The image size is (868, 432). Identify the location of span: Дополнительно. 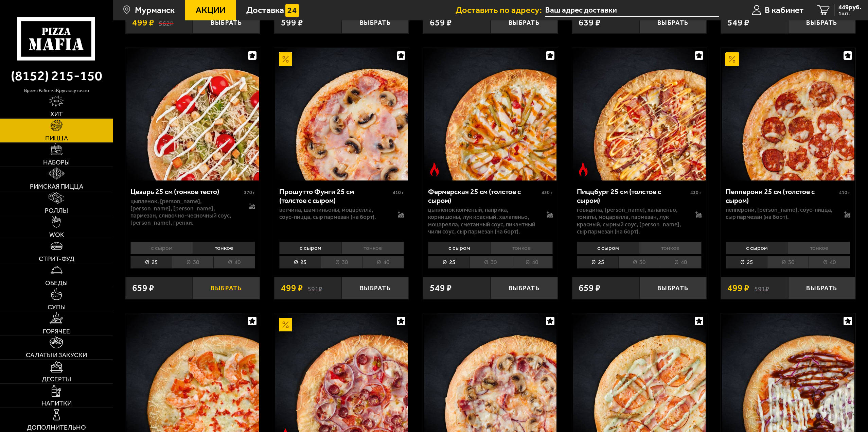
(57, 427).